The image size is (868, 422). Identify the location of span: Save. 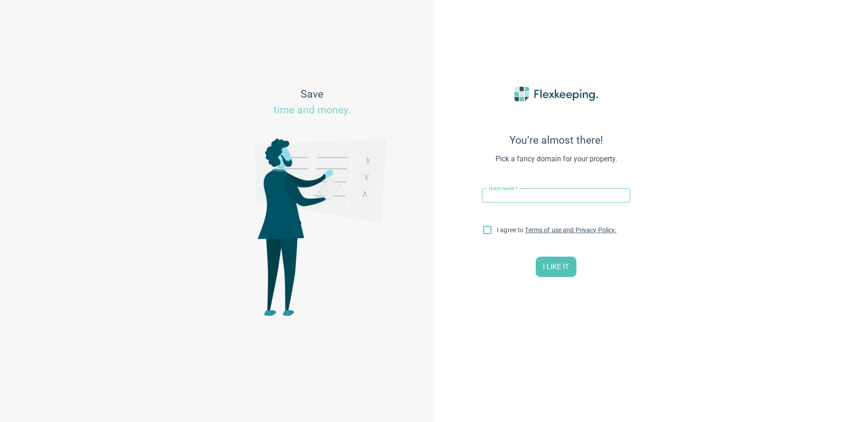
(312, 102).